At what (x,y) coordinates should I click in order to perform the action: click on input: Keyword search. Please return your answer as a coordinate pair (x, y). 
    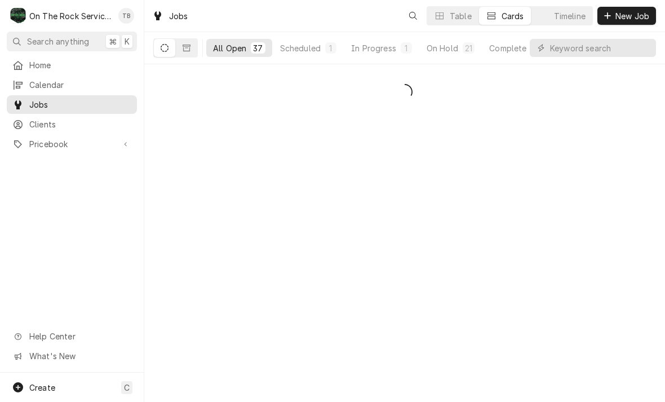
    Looking at the image, I should click on (600, 48).